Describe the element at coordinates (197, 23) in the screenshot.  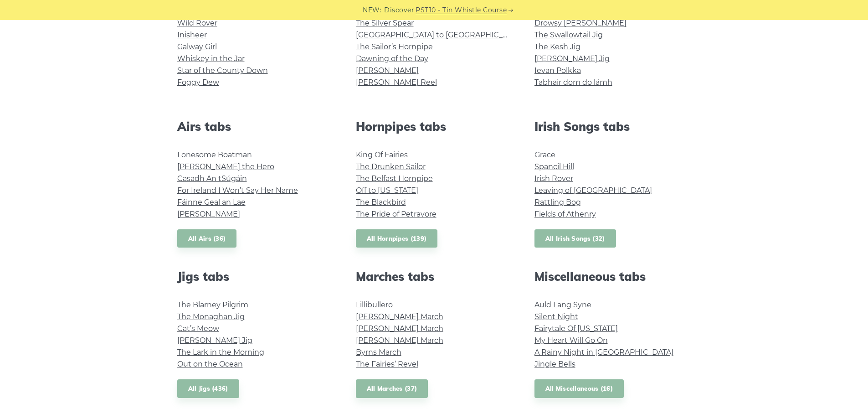
I see `a: Wild Rover` at that location.